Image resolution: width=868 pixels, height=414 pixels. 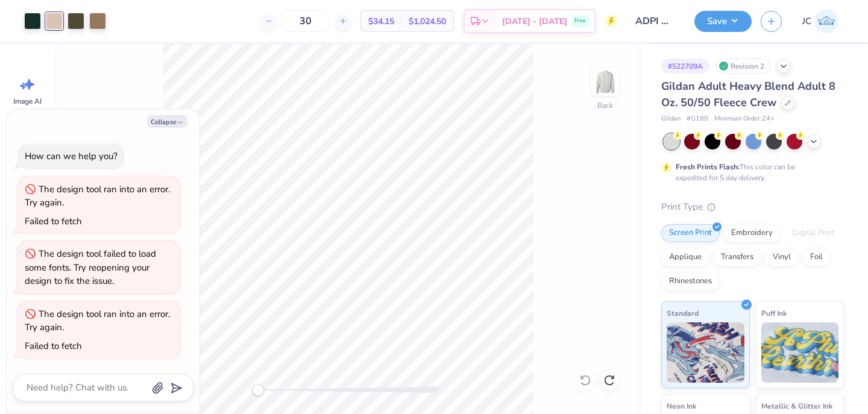 I want to click on div: Foil, so click(x=816, y=258).